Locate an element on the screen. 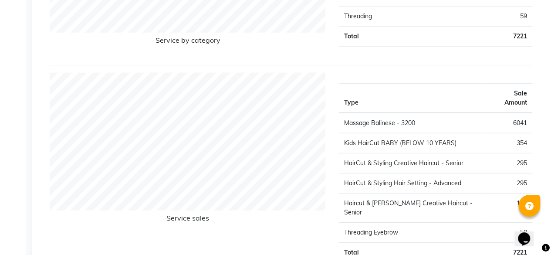  th: Type is located at coordinates (413, 98).